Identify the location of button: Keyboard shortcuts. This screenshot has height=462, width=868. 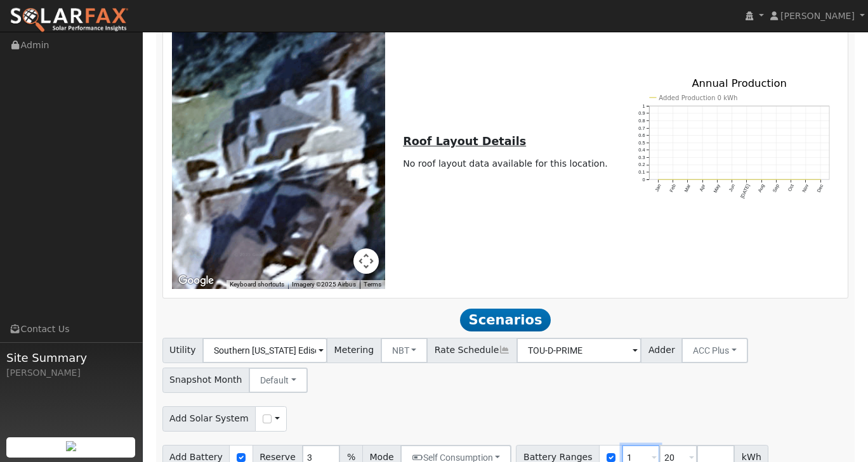
(257, 284).